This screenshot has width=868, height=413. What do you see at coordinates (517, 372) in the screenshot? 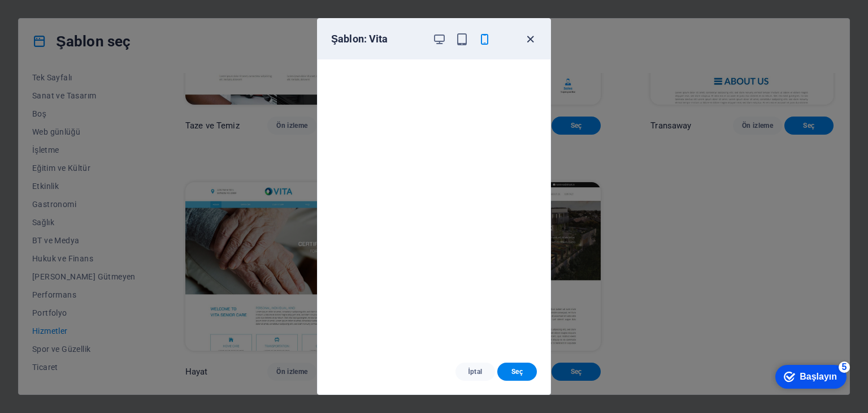
I see `font: Seç` at bounding box center [517, 372].